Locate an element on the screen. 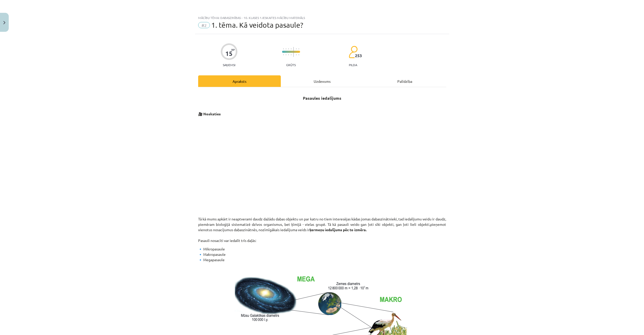 This screenshot has height=335, width=644. strong: 🎥 Noskaties is located at coordinates (209, 114).